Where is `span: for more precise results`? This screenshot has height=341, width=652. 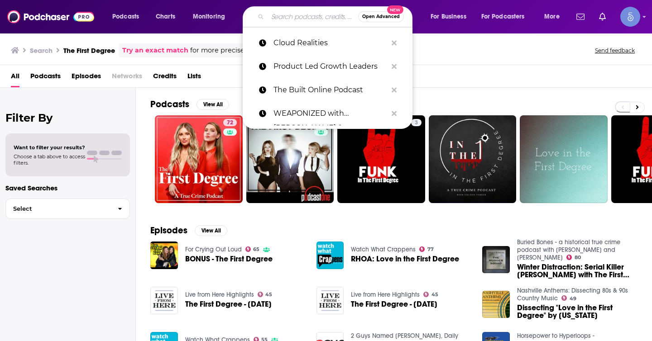
span: for more precise results is located at coordinates (229, 50).